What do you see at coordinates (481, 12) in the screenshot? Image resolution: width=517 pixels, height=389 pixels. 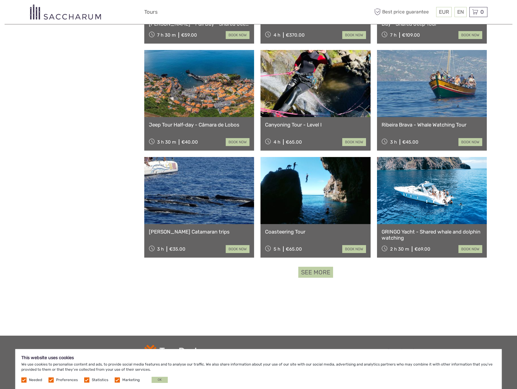 I see `span: 0` at bounding box center [481, 12].